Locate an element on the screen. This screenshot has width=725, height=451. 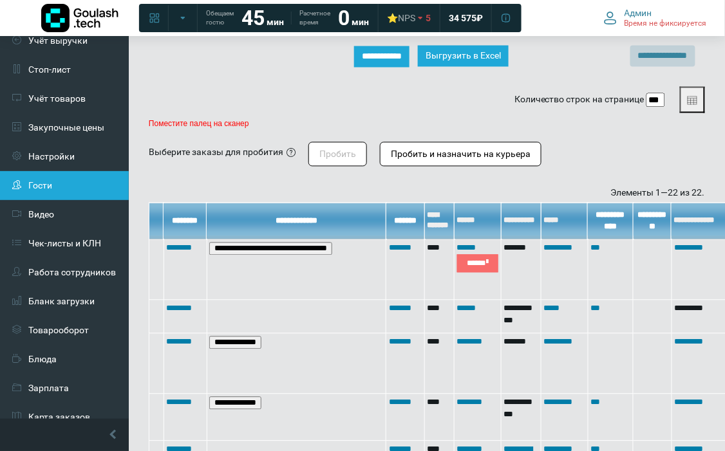
strong: 45 is located at coordinates (253, 18).